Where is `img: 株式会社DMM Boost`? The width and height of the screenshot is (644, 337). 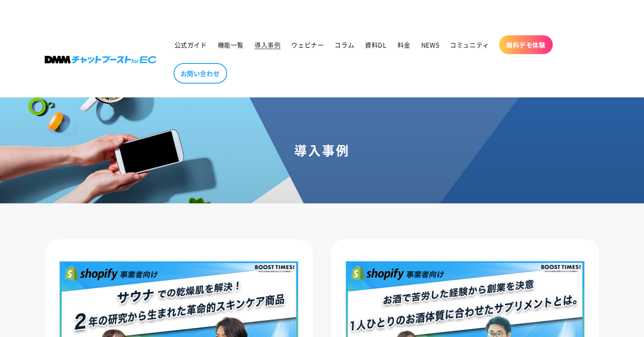 img: 株式会社DMM Boost is located at coordinates (101, 59).